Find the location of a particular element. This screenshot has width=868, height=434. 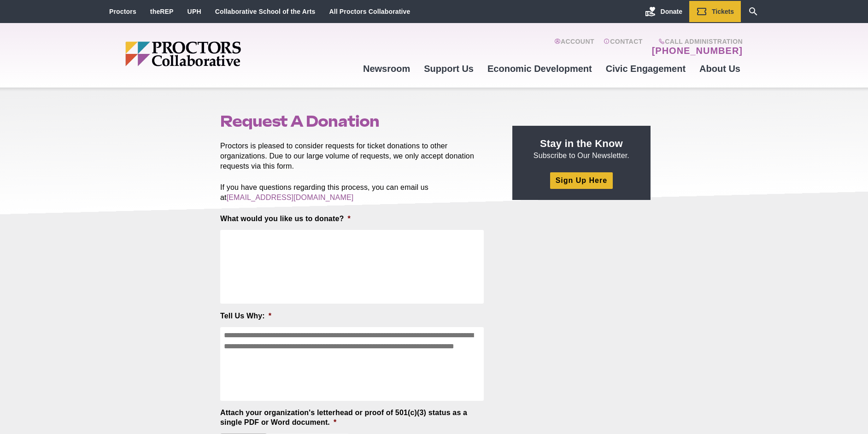

p: Subscribe to Our Newsletter. is located at coordinates (581, 149).